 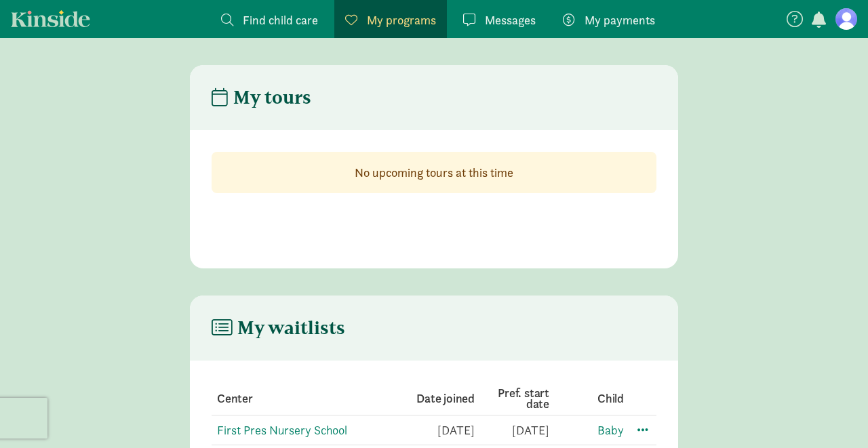 What do you see at coordinates (282, 430) in the screenshot?
I see `a: First Pres Nursery School` at bounding box center [282, 430].